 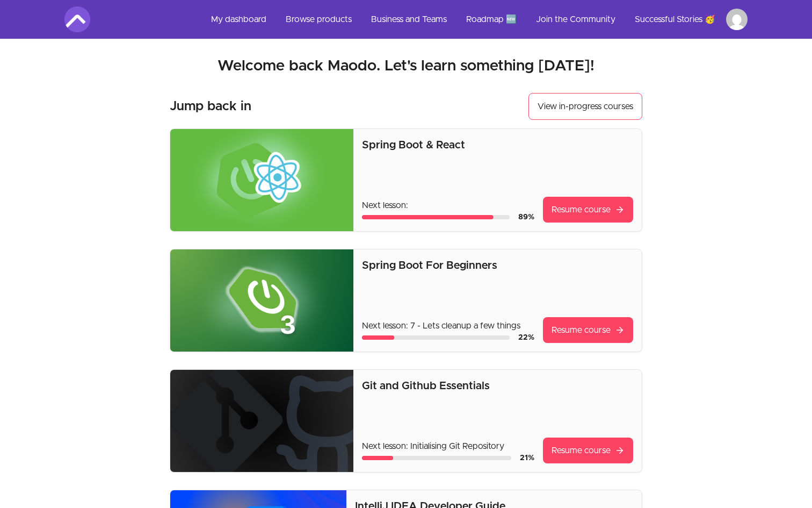 What do you see at coordinates (262, 180) in the screenshot?
I see `img: Product image for Spring Boot & React` at bounding box center [262, 180].